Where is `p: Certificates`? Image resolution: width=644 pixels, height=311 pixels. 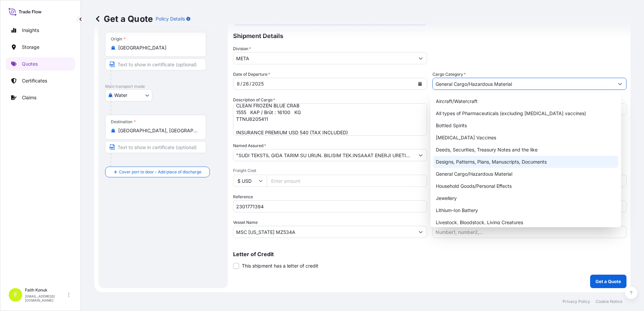
p: Certificates is located at coordinates (34, 81).